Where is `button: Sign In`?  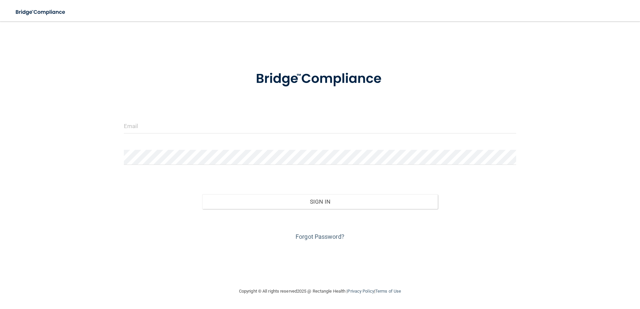 button: Sign In is located at coordinates (320, 202).